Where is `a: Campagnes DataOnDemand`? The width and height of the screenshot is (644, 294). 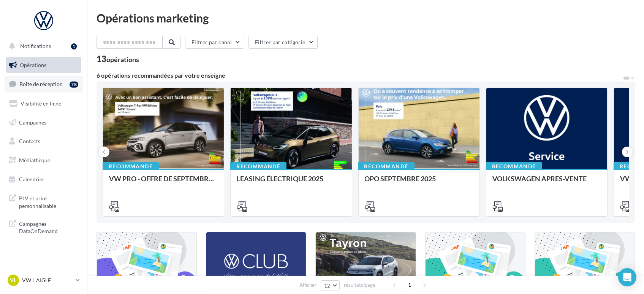
a: Campagnes DataOnDemand is located at coordinates (44, 227).